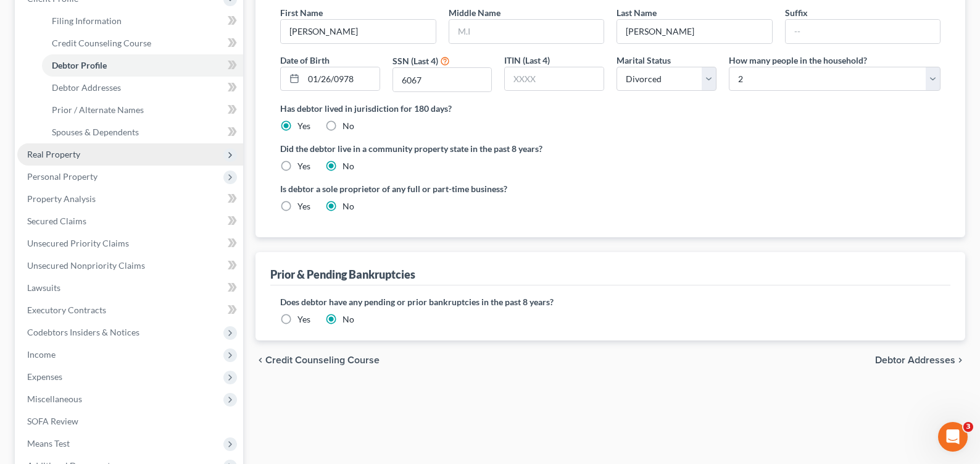 The image size is (980, 464). I want to click on a: Debtor Profile, so click(143, 65).